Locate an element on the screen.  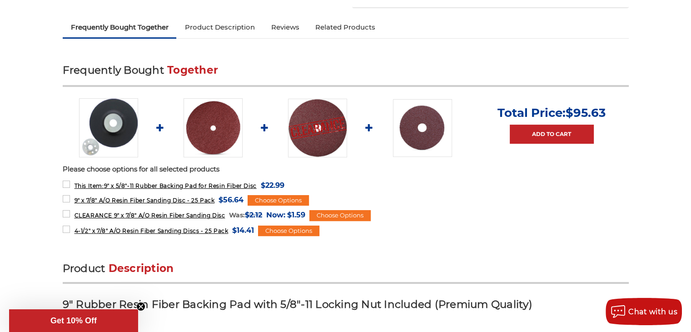
a: Related Products is located at coordinates (345, 27).